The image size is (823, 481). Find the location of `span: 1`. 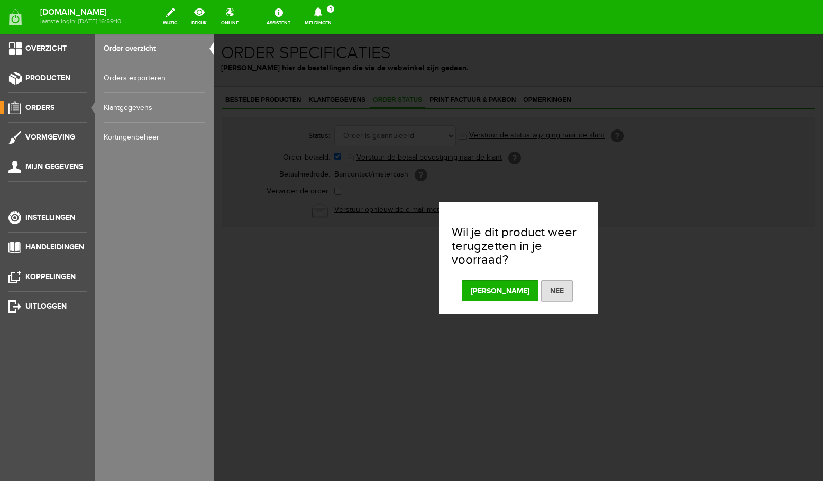

span: 1 is located at coordinates (331, 9).